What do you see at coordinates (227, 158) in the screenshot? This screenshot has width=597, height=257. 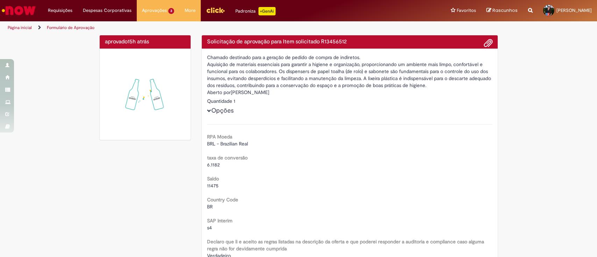 I see `b: taxa de conversão` at bounding box center [227, 158].